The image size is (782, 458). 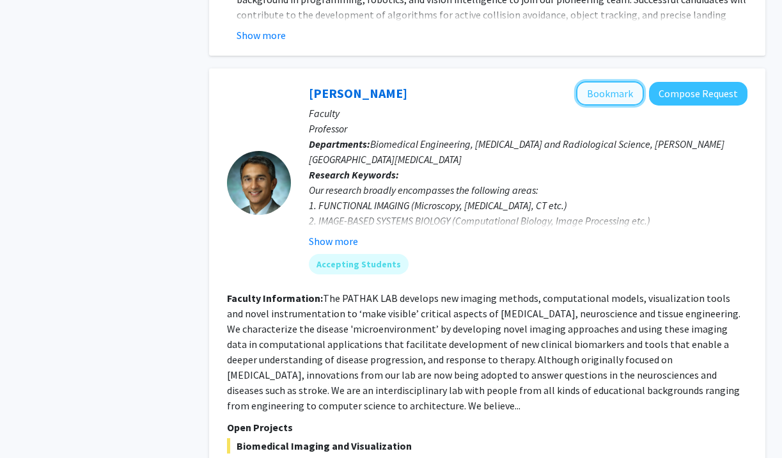 I want to click on button: Add Arvind Pathak to Bookmarks, so click(x=610, y=93).